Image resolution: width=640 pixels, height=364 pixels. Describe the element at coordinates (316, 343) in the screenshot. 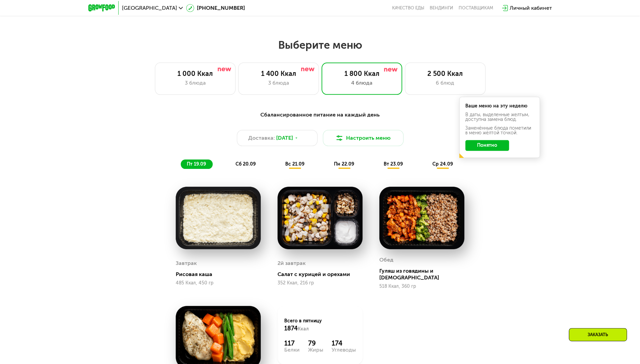

I see `div: 79` at that location.